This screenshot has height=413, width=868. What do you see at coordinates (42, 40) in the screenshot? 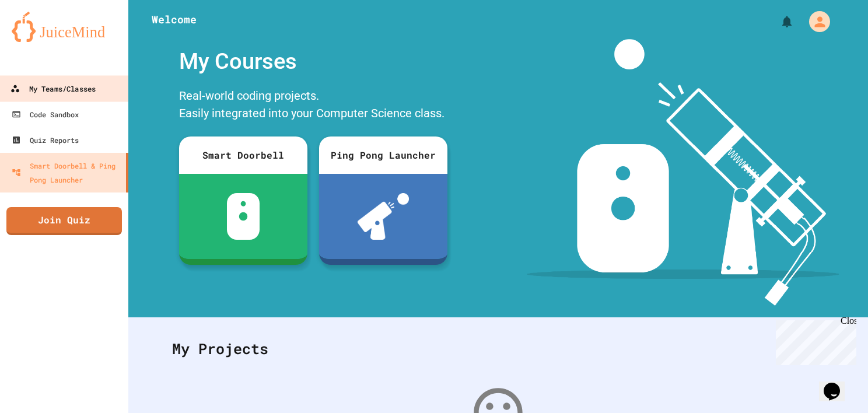
I see `div: Chat with us now!Close` at bounding box center [42, 40].